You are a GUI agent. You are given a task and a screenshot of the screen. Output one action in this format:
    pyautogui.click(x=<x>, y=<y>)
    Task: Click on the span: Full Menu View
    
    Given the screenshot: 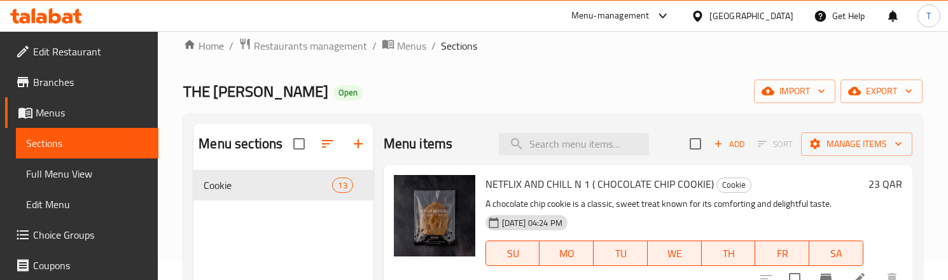 What is the action you would take?
    pyautogui.click(x=87, y=174)
    